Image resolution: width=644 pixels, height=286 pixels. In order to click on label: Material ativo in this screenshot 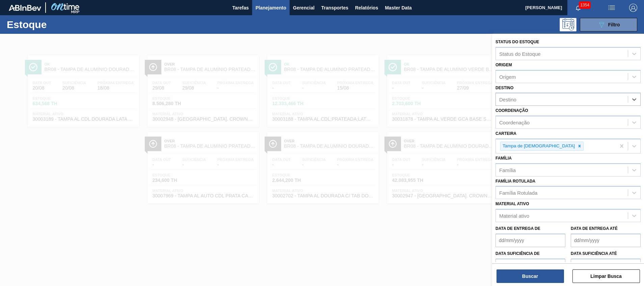, I will do `click(512, 204)`.